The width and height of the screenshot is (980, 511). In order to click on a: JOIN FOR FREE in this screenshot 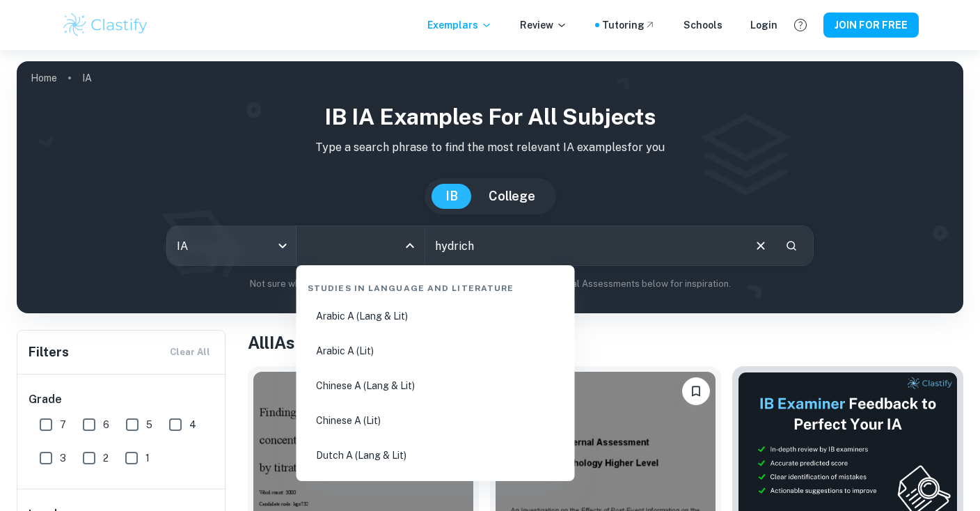, I will do `click(871, 25)`.